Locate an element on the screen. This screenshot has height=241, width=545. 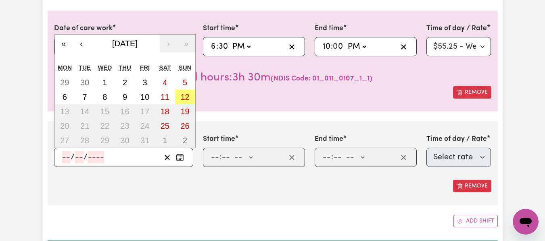
button: 21 October 2025 is located at coordinates (85, 126).